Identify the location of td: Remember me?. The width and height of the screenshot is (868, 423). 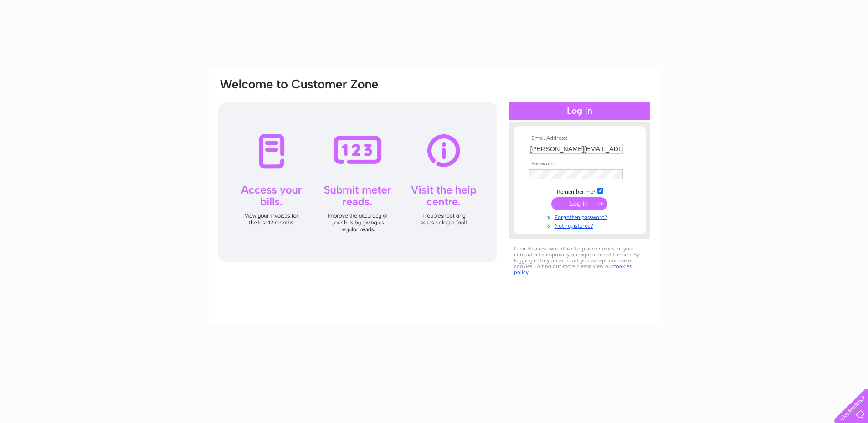
(580, 191).